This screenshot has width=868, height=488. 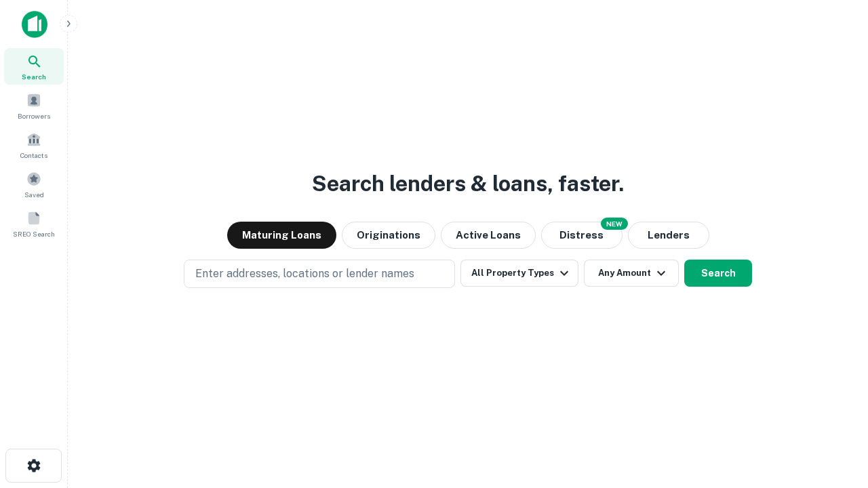 I want to click on div: Borrowers, so click(x=34, y=105).